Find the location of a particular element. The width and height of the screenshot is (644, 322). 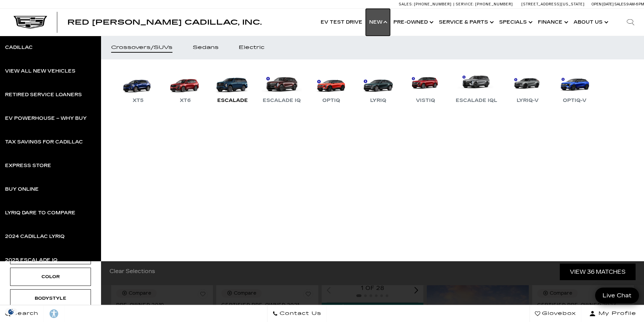

div: Escalade is located at coordinates (233, 101).